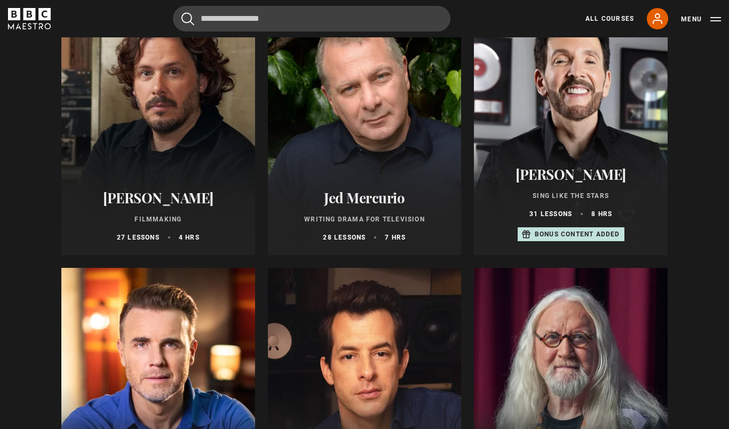 This screenshot has height=429, width=729. I want to click on button: Submit the search query, so click(188, 19).